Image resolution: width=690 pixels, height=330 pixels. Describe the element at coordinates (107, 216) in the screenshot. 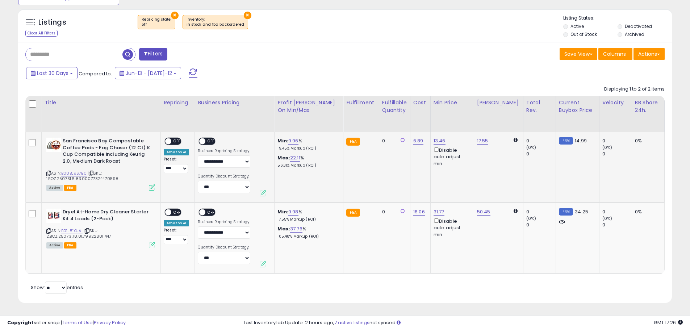

I see `b: Dryel At-Home Dry Cleaner Starter Kit 4 Loads (2-Pack)` at that location.